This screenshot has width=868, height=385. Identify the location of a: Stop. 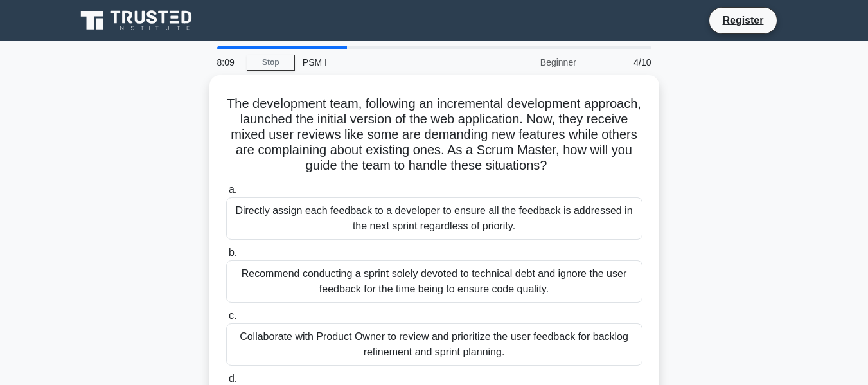
(270, 63).